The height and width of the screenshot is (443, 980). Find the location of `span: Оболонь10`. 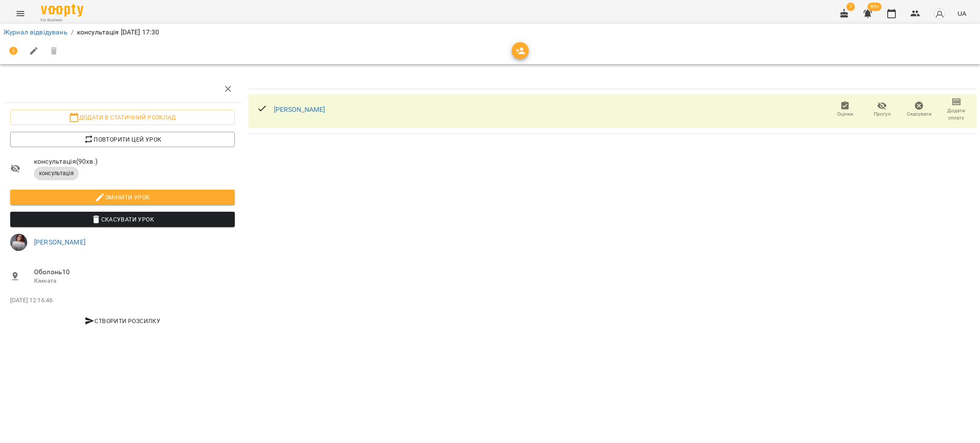

span: Оболонь10 is located at coordinates (134, 272).